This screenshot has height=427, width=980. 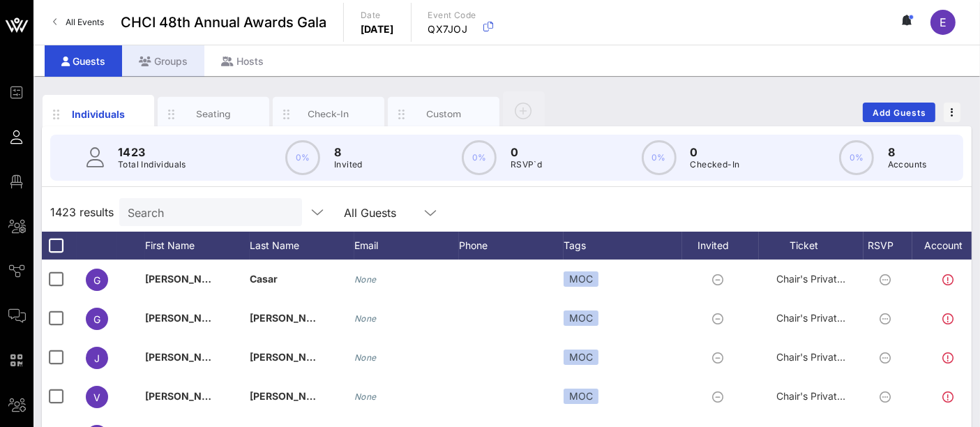 What do you see at coordinates (243, 61) in the screenshot?
I see `div: Hosts` at bounding box center [243, 61].